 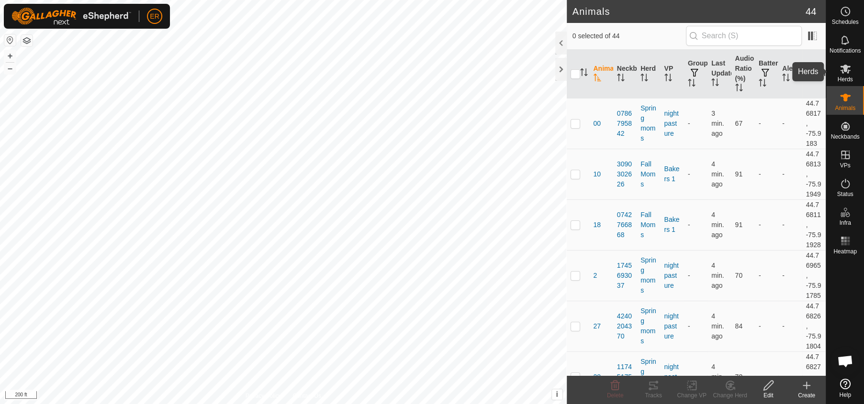 I want to click on th: VP, so click(x=672, y=74).